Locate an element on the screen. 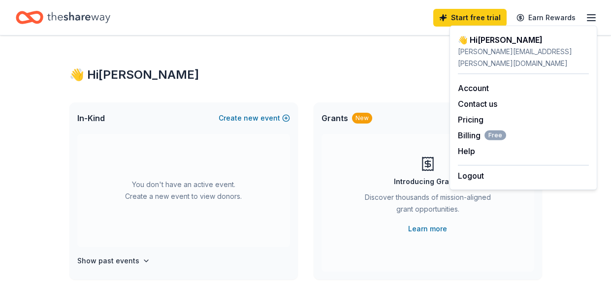 This screenshot has height=284, width=611. button: BillingFree is located at coordinates (482, 135).